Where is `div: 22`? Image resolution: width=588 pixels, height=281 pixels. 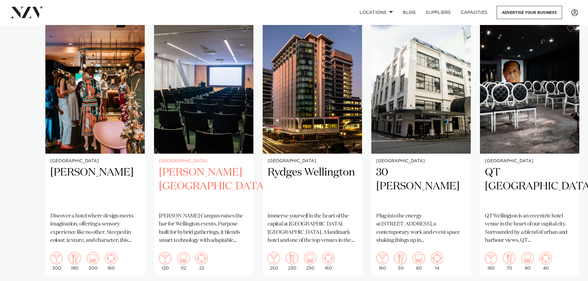 div: 22 is located at coordinates (201, 261).